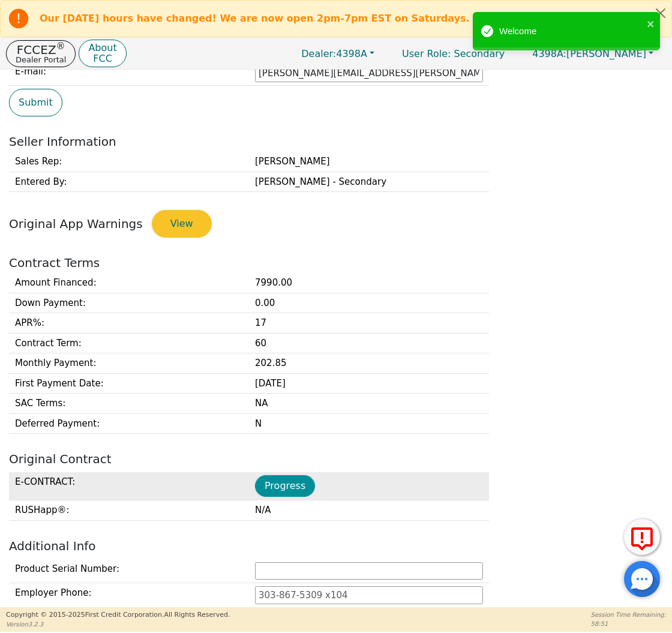  I want to click on span: Original App Warnings, so click(76, 224).